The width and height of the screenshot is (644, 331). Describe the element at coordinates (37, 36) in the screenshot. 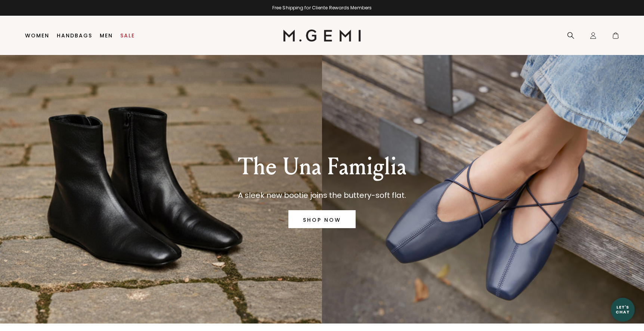

I see `a: Women` at that location.